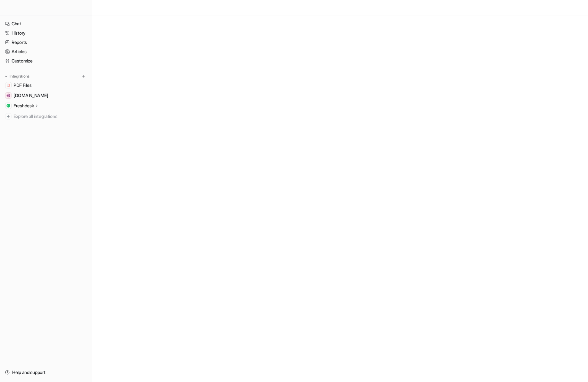 The width and height of the screenshot is (588, 382). Describe the element at coordinates (46, 373) in the screenshot. I see `a: Help and support` at that location.